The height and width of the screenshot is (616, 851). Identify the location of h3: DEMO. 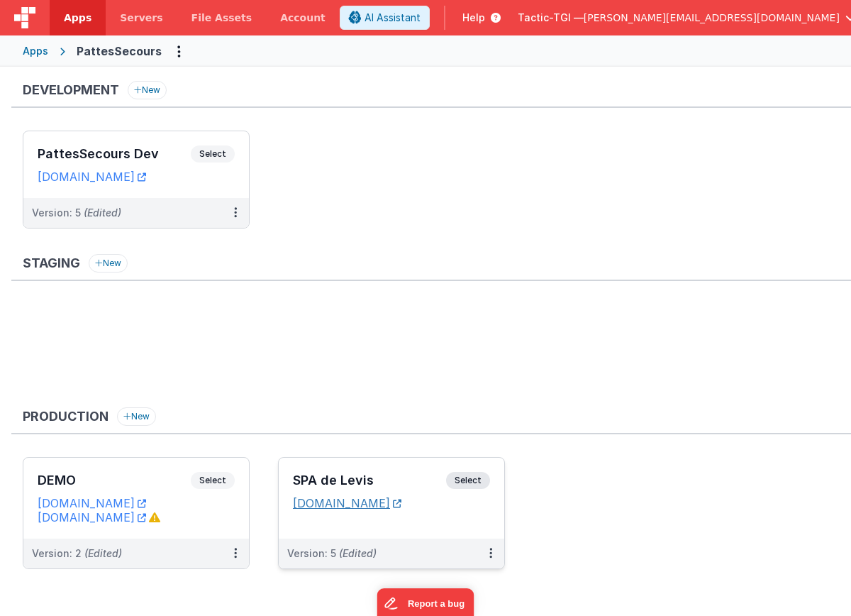
(115, 481).